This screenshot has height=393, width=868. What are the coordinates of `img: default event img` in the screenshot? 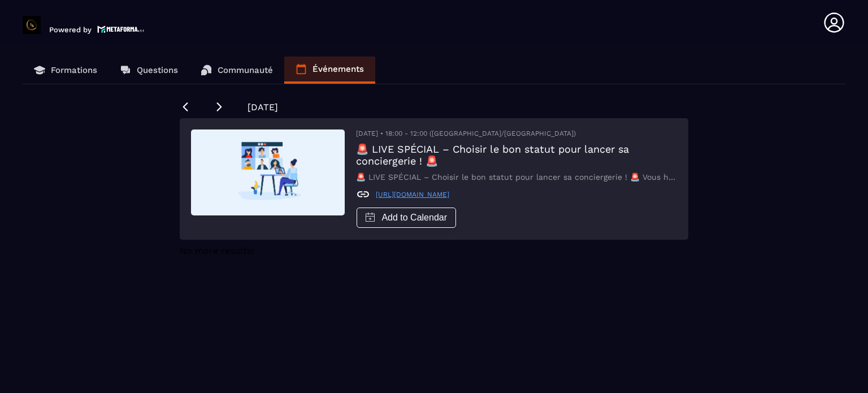 It's located at (268, 172).